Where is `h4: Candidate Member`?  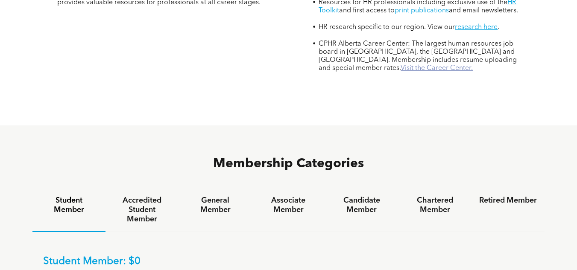
h4: Candidate Member is located at coordinates (361, 205).